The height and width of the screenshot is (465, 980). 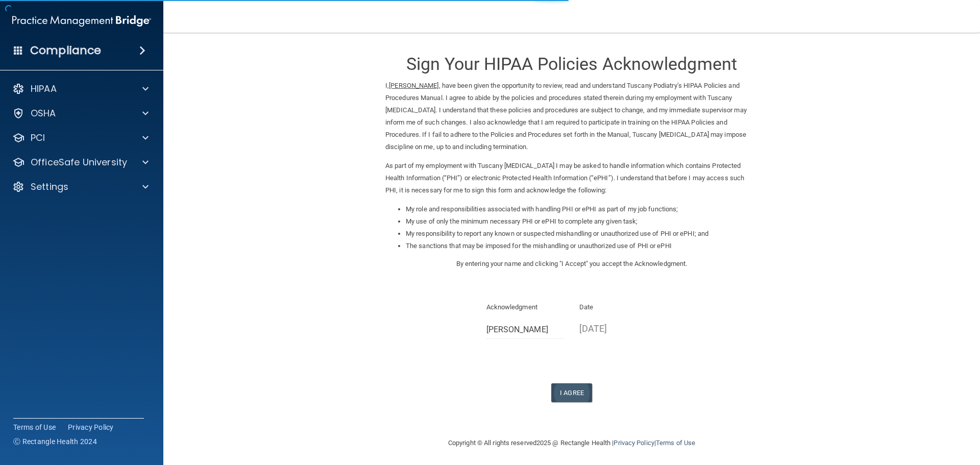 What do you see at coordinates (80, 113) in the screenshot?
I see `a: OSHA` at bounding box center [80, 113].